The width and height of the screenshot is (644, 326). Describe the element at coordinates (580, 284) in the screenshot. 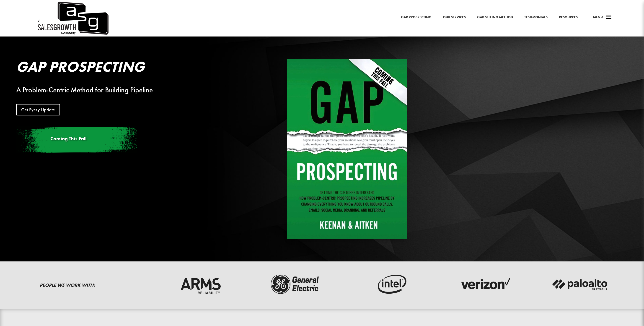

I see `img: palato-networks-logo-dark` at that location.